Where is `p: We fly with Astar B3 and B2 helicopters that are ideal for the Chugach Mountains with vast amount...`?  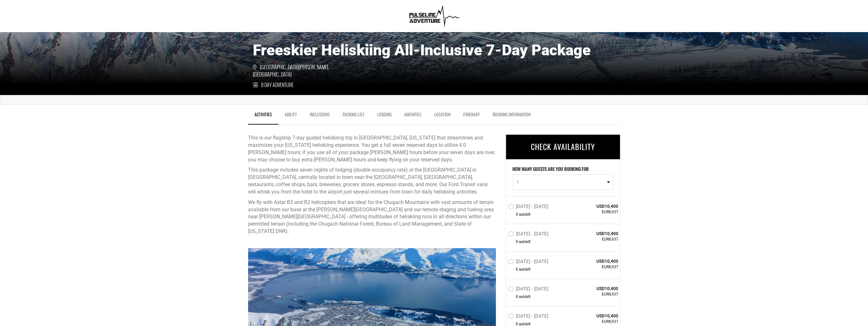 p: We fly with Astar B3 and B2 helicopters that are ideal for the Chugach Mountains with vast amount... is located at coordinates (372, 217).